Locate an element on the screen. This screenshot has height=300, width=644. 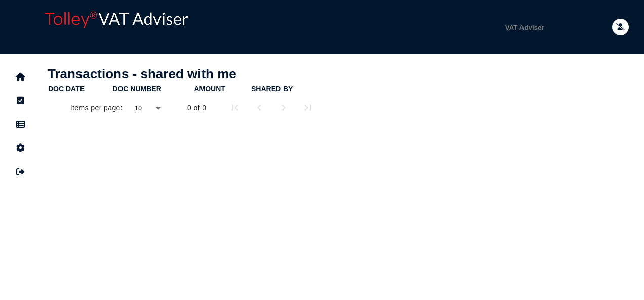
button: Tasks is located at coordinates (20, 101).